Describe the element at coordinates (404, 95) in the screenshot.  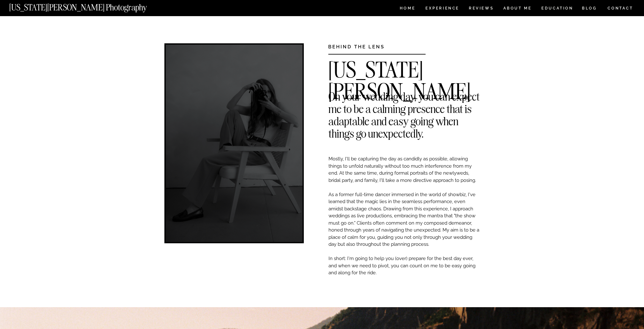
I see `h2: On your wedding day, you can expect me to be a calming presence that is adaptable and easy going ...` at that location.